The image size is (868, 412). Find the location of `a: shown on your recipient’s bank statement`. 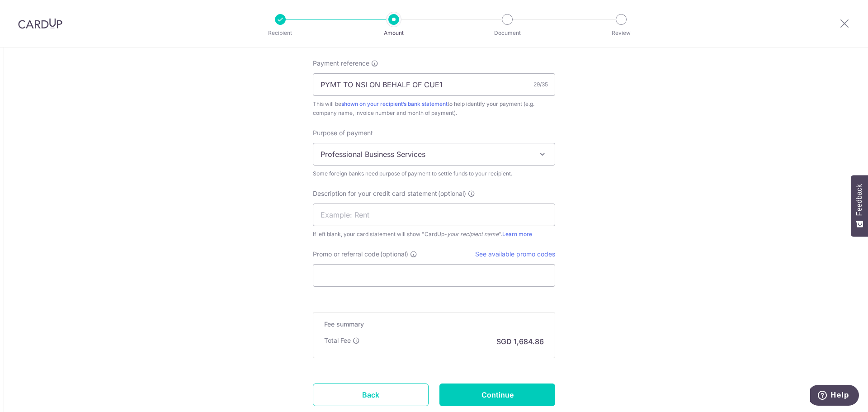

a: shown on your recipient’s bank statement is located at coordinates (394, 103).